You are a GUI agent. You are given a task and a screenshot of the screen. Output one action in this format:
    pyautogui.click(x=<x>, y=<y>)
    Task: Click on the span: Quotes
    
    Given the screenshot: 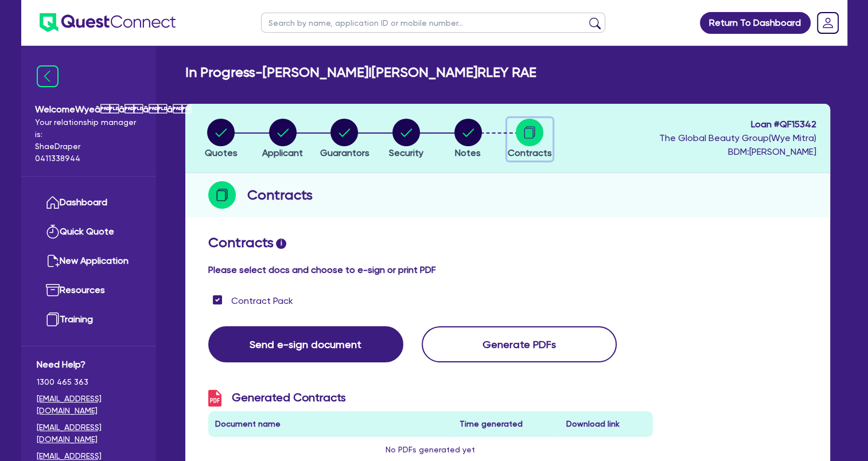 What is the action you would take?
    pyautogui.click(x=220, y=153)
    